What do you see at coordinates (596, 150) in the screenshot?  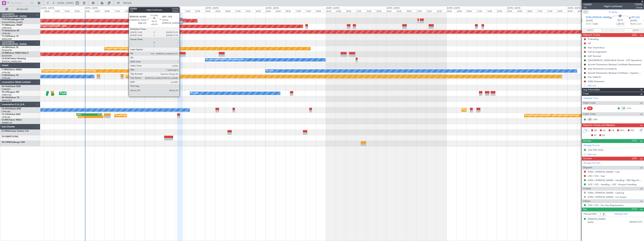 I see `div: LIPZ PPR 1515z` at bounding box center [596, 150].